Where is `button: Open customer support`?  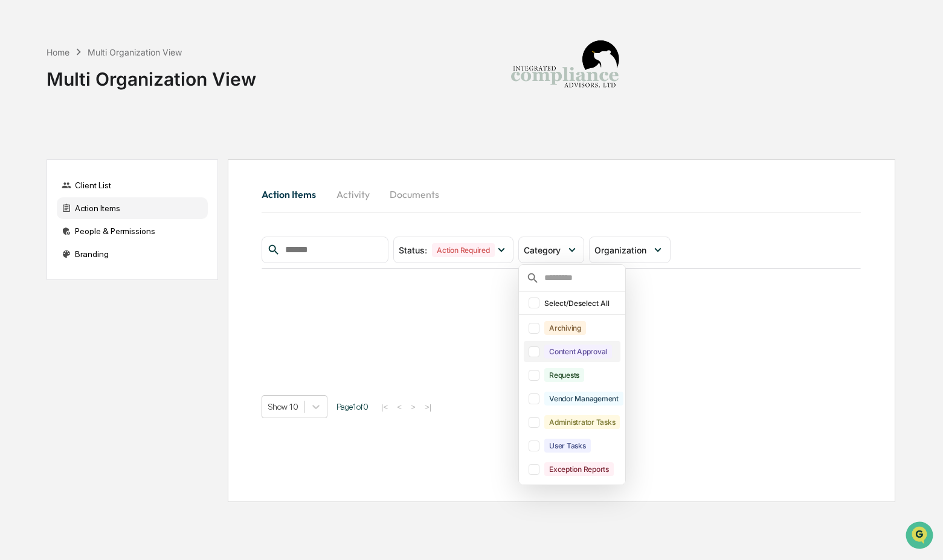
button: Open customer support is located at coordinates (15, 15).